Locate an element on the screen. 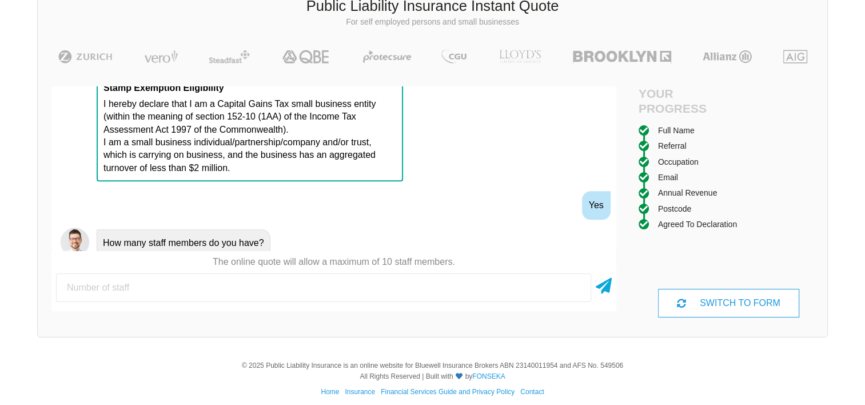 This screenshot has height=405, width=865. h4: Your Progress is located at coordinates (684, 101).